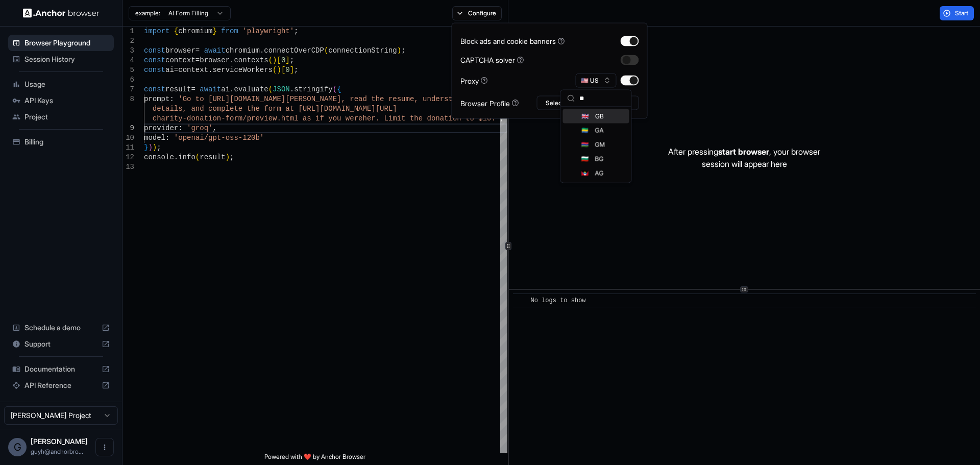 The height and width of the screenshot is (465, 980). What do you see at coordinates (155, 137) in the screenshot?
I see `span: model` at bounding box center [155, 137].